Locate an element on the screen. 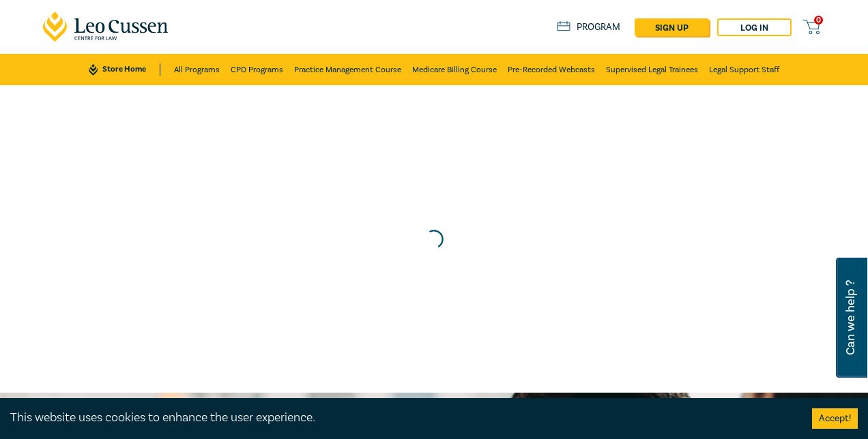 The image size is (868, 439). a: Log in is located at coordinates (753, 28).